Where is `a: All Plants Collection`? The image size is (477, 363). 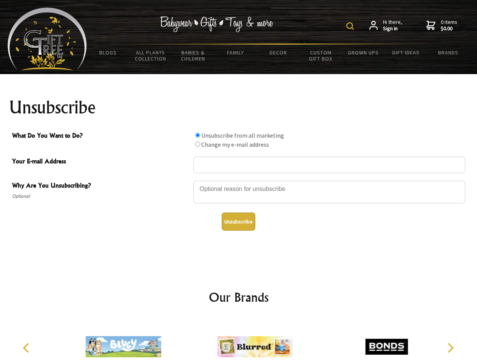
a: All Plants Collection is located at coordinates (151, 56).